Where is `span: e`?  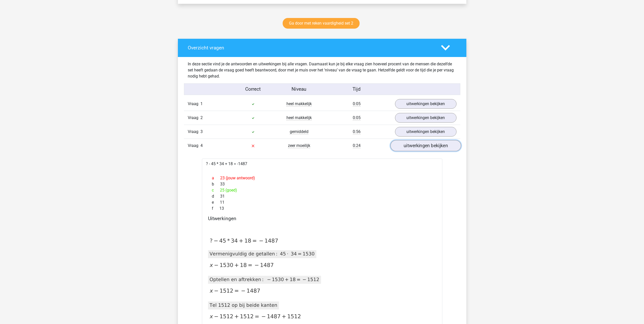 span: e is located at coordinates (216, 202).